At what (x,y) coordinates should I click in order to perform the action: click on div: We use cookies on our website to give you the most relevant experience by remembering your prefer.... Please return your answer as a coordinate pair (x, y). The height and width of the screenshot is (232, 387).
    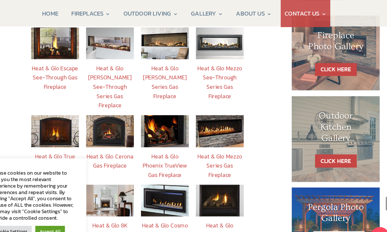
    Looking at the image, I should click on (54, 178).